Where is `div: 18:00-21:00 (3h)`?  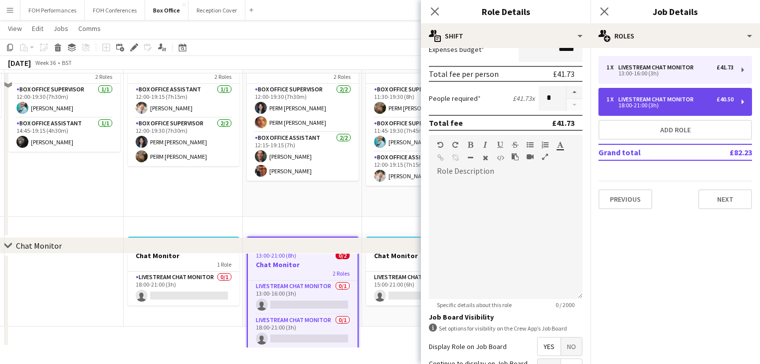 div: 18:00-21:00 (3h) is located at coordinates (670, 105).